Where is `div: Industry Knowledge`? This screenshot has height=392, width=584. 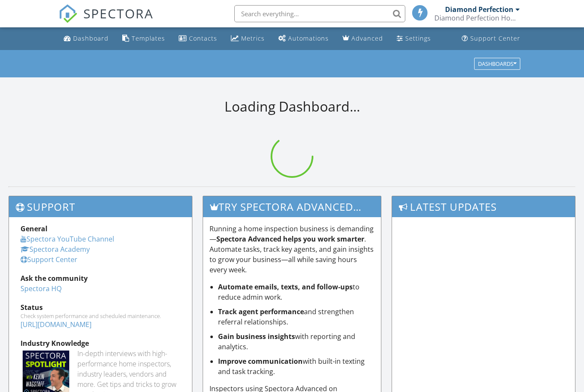
div: Industry Knowledge is located at coordinates (101, 343).